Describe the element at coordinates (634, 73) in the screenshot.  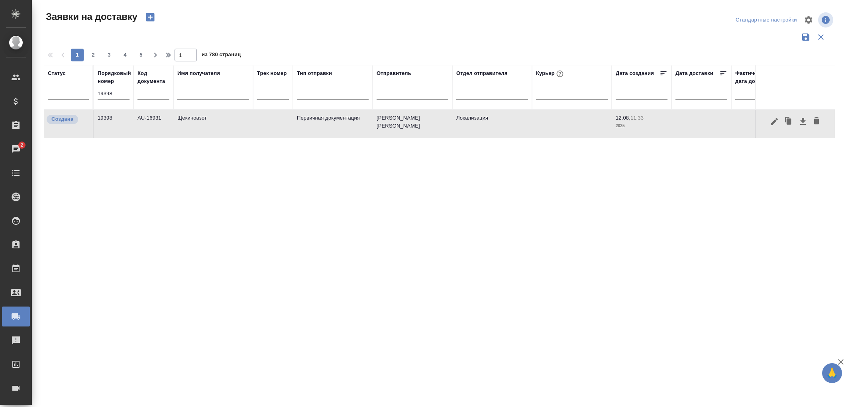
I see `div: Дата создания` at that location.